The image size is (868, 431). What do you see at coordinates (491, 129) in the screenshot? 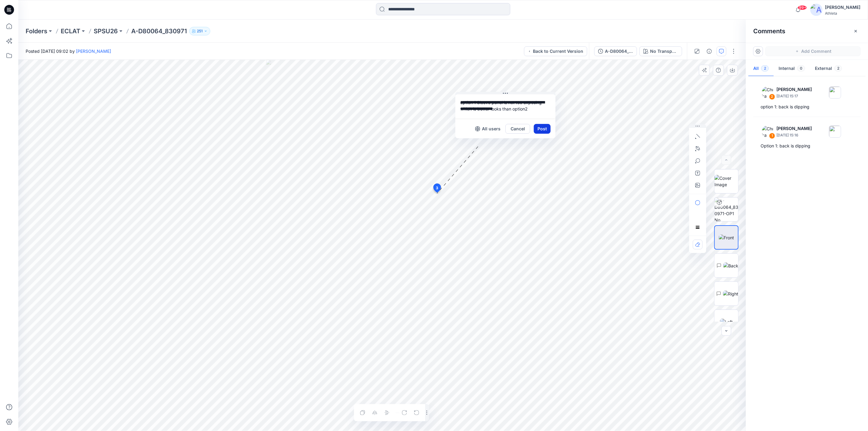
I see `p: All users` at bounding box center [491, 129].